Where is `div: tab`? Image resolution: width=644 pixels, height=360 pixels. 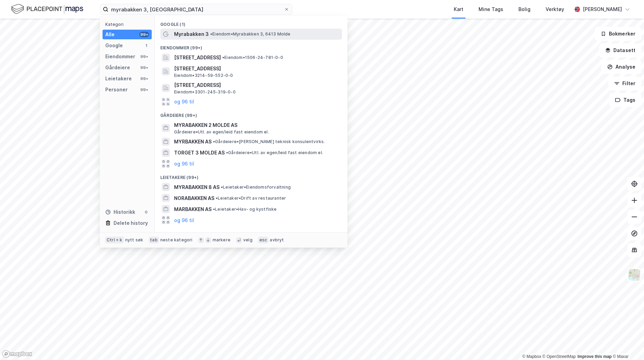 div: tab is located at coordinates (154, 240).